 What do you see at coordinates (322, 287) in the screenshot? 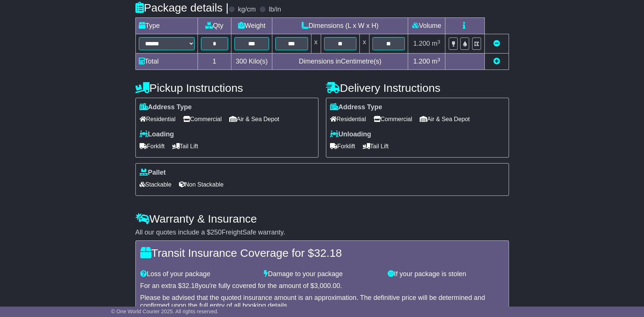
I see `div: For an extra $ you're fully covered for the amount of $ .` at bounding box center [322, 287].